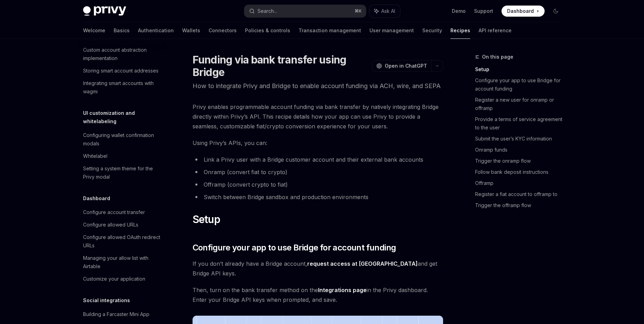 The image size is (644, 324). I want to click on a: Offramp, so click(521, 184).